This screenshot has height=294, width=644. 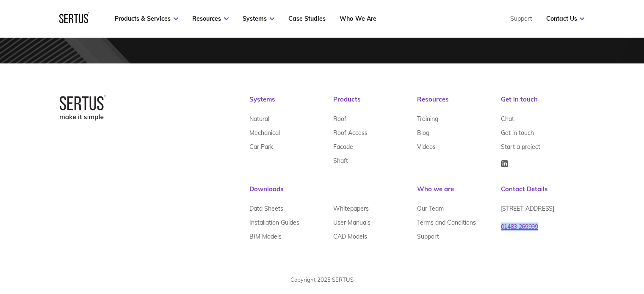 What do you see at coordinates (459, 193) in the screenshot?
I see `div: Who we are` at bounding box center [459, 193].